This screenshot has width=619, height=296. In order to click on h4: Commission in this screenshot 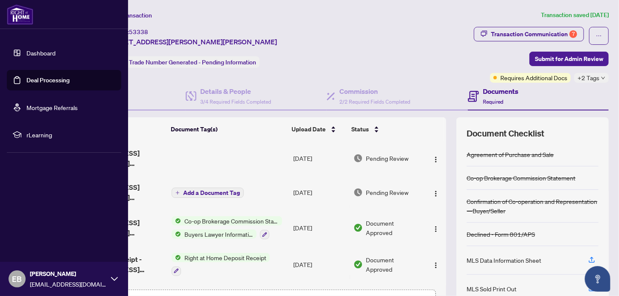, I will do `click(375, 91)`.